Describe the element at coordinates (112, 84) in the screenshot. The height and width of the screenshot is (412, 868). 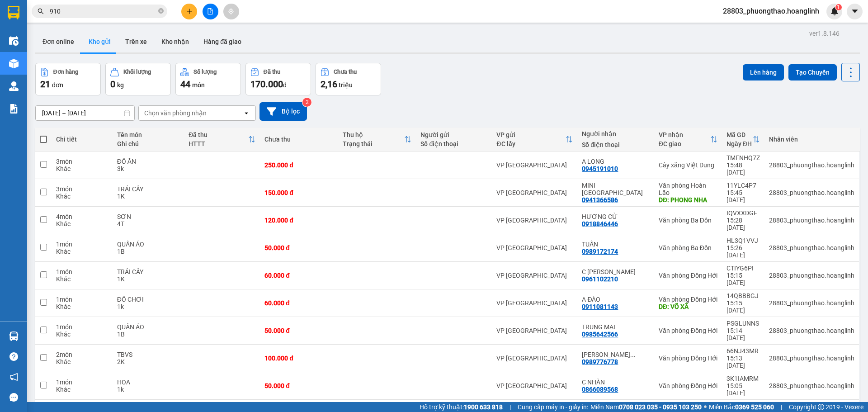
I see `span: 0` at that location.